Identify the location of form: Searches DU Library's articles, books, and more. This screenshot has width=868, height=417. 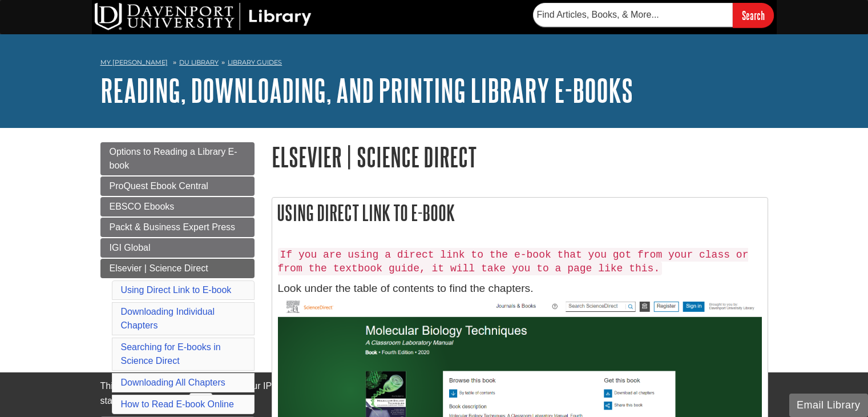
(653, 15).